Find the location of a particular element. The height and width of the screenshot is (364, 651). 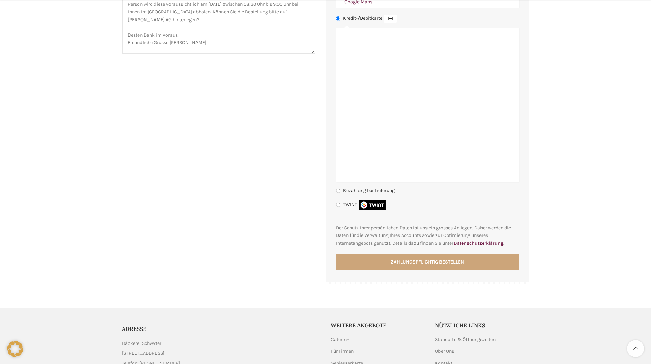

a: Über Uns is located at coordinates (445, 351).